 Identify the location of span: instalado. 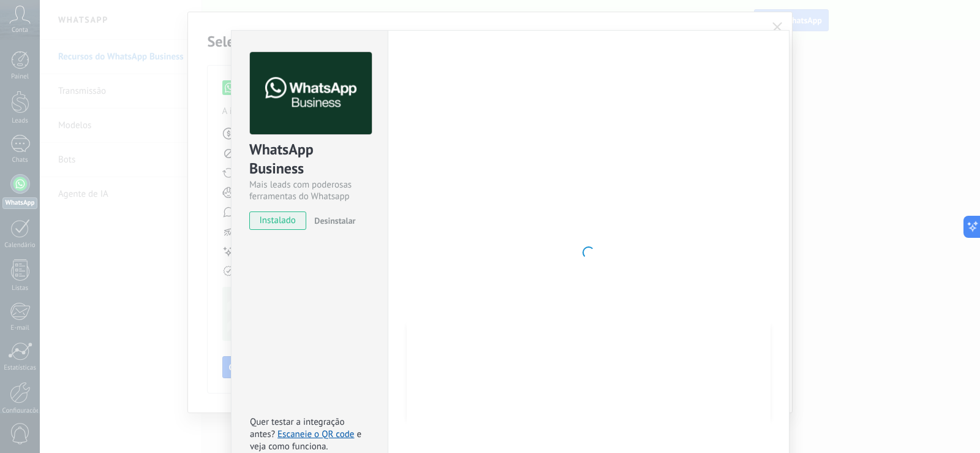
(277, 221).